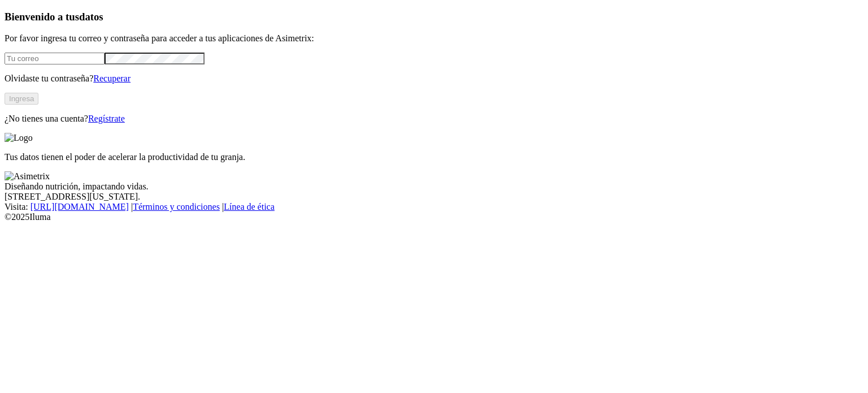 The width and height of the screenshot is (868, 393). Describe the element at coordinates (434, 217) in the screenshot. I see `div: © 2025 Iluma` at that location.